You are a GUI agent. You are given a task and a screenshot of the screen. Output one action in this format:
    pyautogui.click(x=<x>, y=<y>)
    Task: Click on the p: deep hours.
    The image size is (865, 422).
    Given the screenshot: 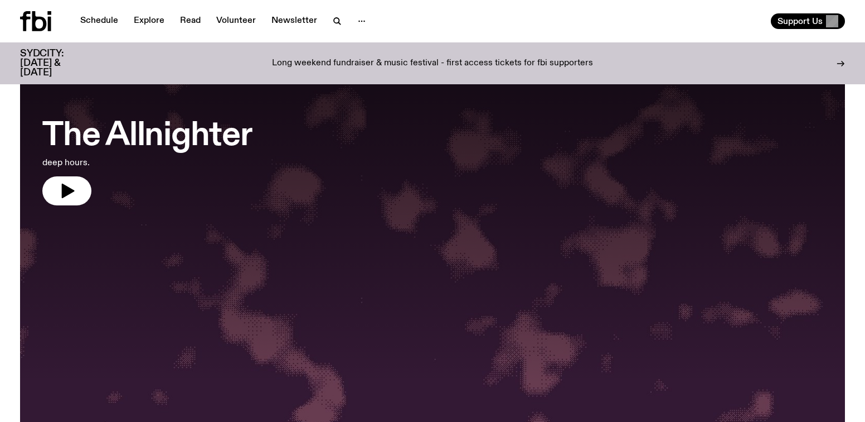 What is the action you would take?
    pyautogui.click(x=147, y=163)
    